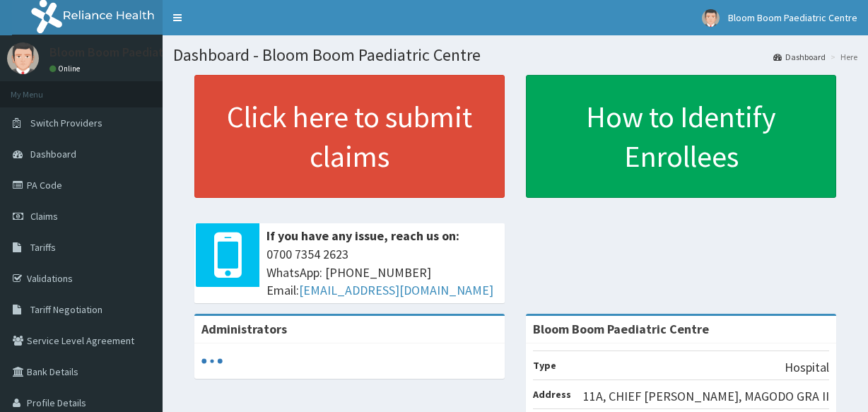  What do you see at coordinates (349, 136) in the screenshot?
I see `a: Click here to submit claims` at bounding box center [349, 136].